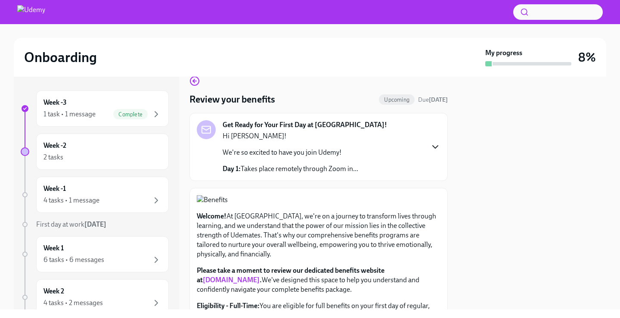  What do you see at coordinates (55, 189) in the screenshot?
I see `h6: Week -1` at bounding box center [55, 189].